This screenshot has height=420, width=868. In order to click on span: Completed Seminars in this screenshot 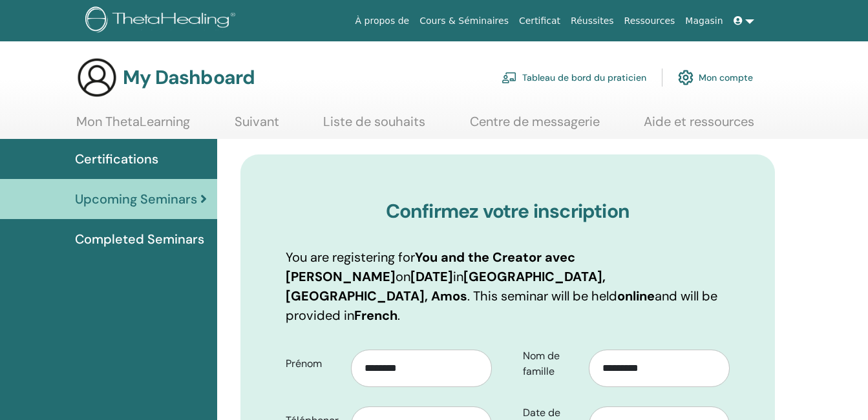, I will do `click(139, 239)`.